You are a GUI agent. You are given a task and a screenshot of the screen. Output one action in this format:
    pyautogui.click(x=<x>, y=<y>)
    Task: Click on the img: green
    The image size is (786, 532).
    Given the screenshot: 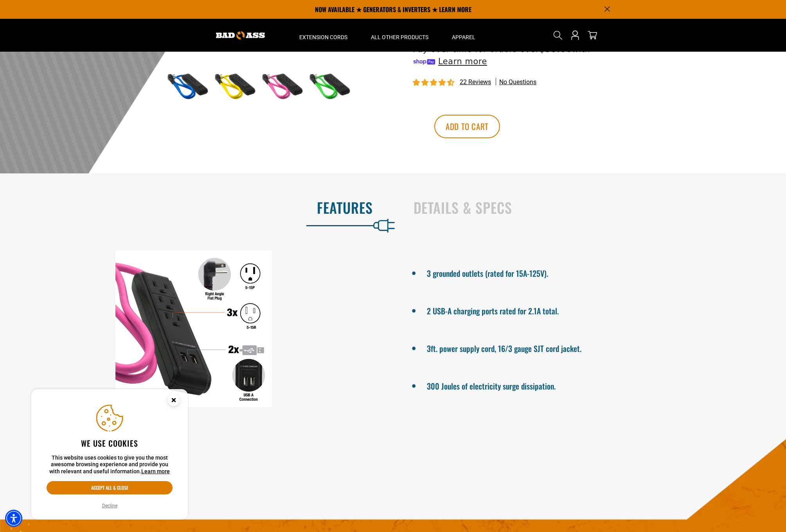 What is the action you would take?
    pyautogui.click(x=329, y=87)
    